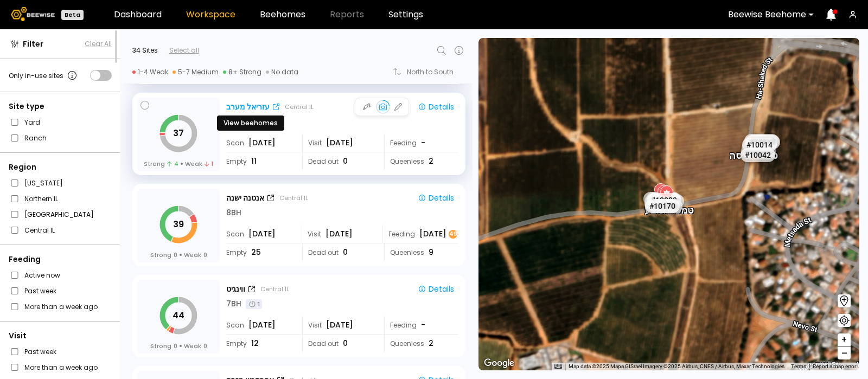 The image size is (868, 379). What do you see at coordinates (145, 50) in the screenshot?
I see `div: 34 Sites` at bounding box center [145, 50].